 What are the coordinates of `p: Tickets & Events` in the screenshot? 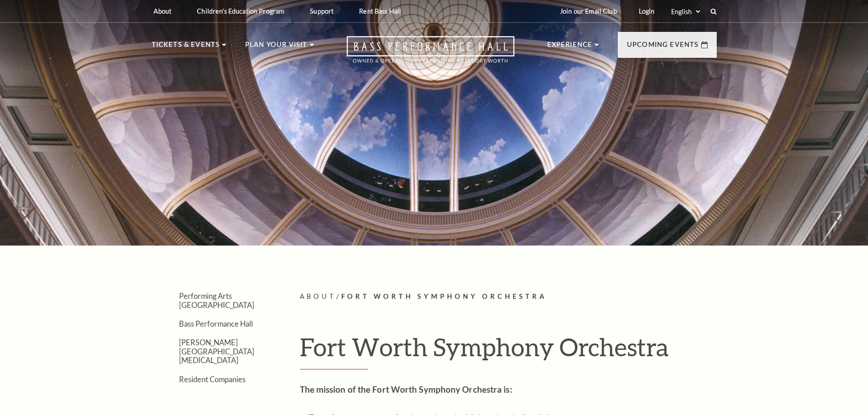 It's located at (186, 47).